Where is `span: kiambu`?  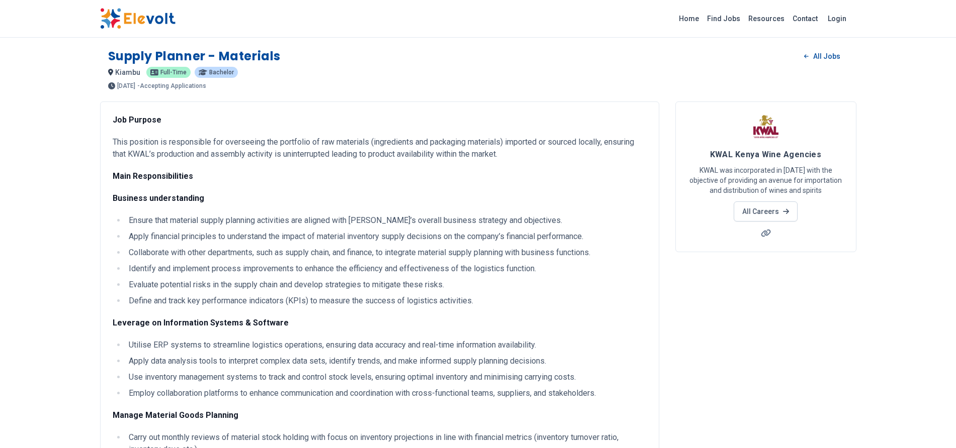
span: kiambu is located at coordinates (128, 72).